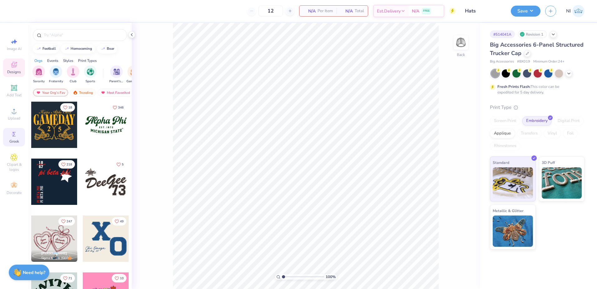 This screenshot has width=597, height=289. Describe the element at coordinates (123, 164) in the screenshot. I see `span: 5` at that location.